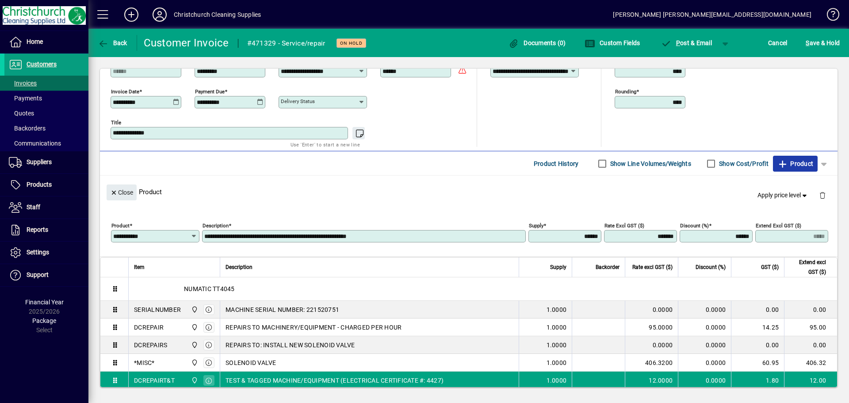  Describe the element at coordinates (810, 362) in the screenshot. I see `td: 406.32` at that location.